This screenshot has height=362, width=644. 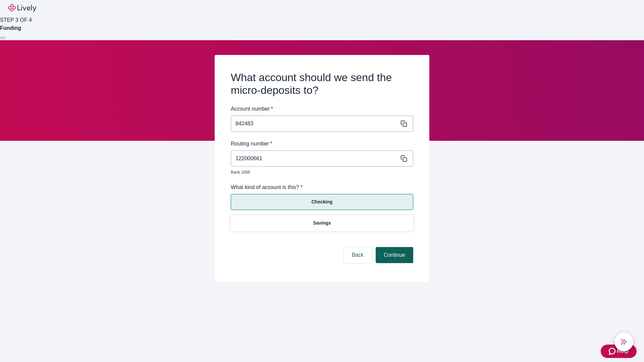 I want to click on p: Checking, so click(x=322, y=202).